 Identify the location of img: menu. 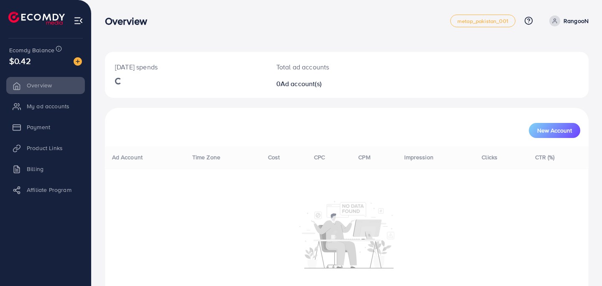
(78, 20).